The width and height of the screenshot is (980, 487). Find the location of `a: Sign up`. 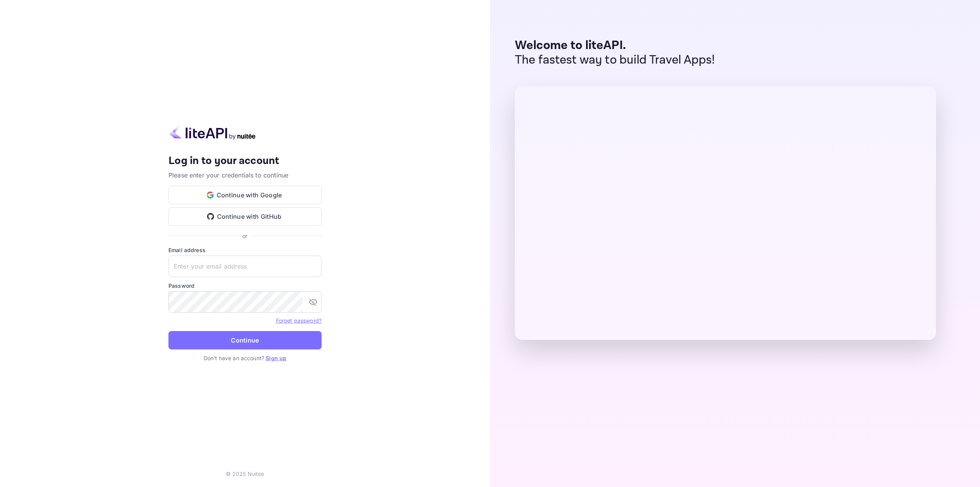

a: Sign up is located at coordinates (276, 358).